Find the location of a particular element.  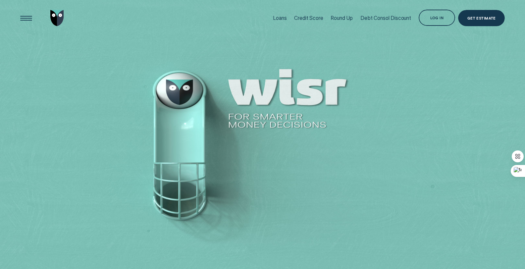

div: Round Up is located at coordinates (341, 18).